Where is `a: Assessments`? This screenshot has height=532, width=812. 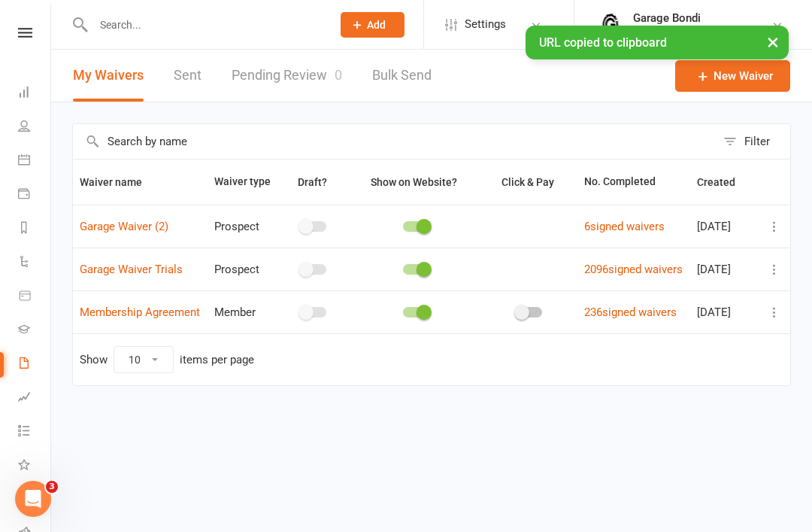
a: Assessments is located at coordinates (35, 398).